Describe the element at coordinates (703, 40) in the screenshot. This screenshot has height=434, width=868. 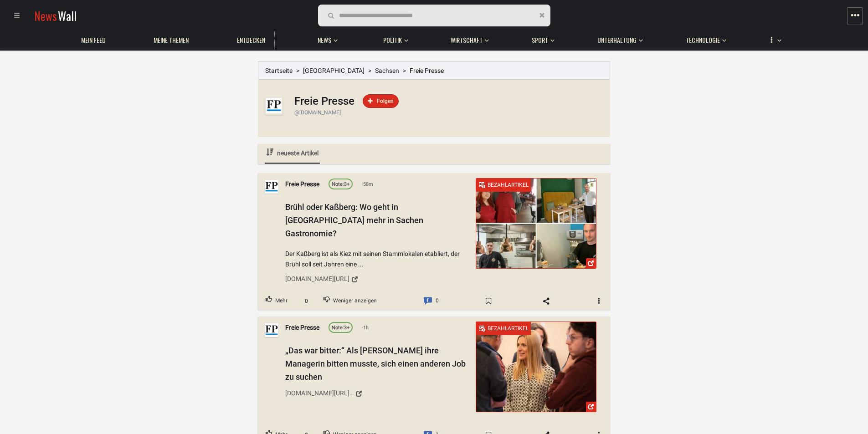
I see `a: Technologie` at that location.